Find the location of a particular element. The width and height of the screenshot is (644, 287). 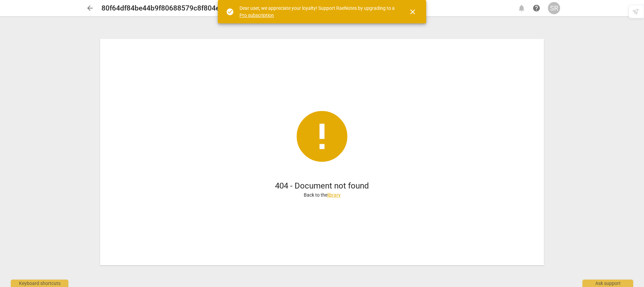

h1: 404 - Document not found is located at coordinates (322, 186).